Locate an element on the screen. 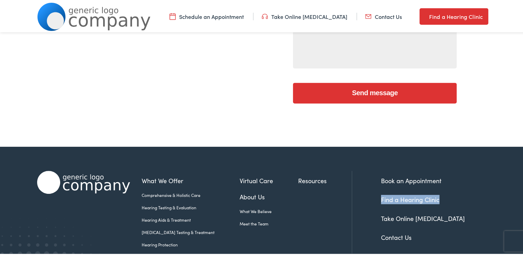 The image size is (523, 255). a: What We Believe is located at coordinates (269, 210).